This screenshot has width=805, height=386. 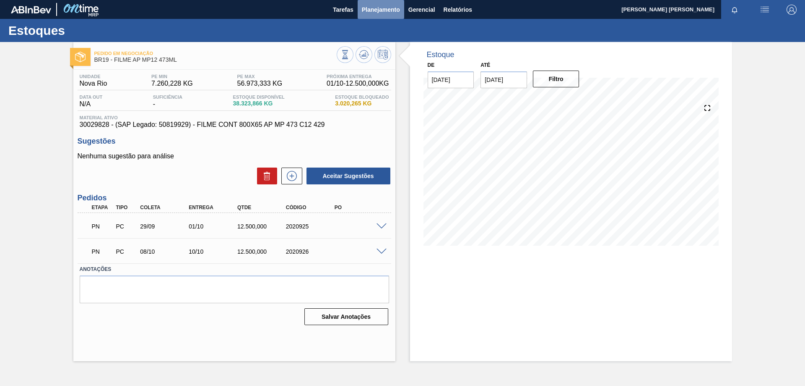 I want to click on span: PE MIN, so click(x=172, y=76).